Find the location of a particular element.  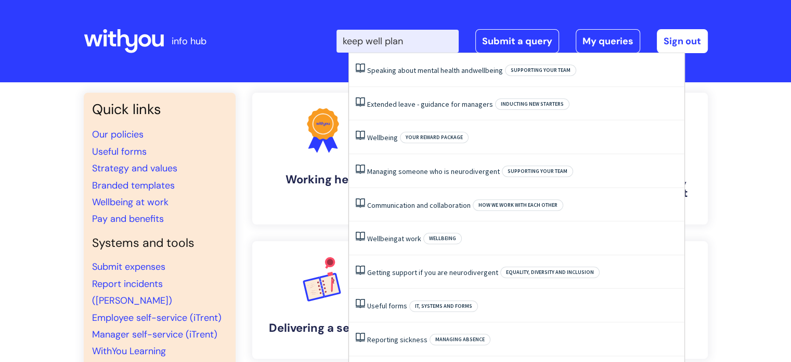

a: Reporting sickness is located at coordinates (397, 339).